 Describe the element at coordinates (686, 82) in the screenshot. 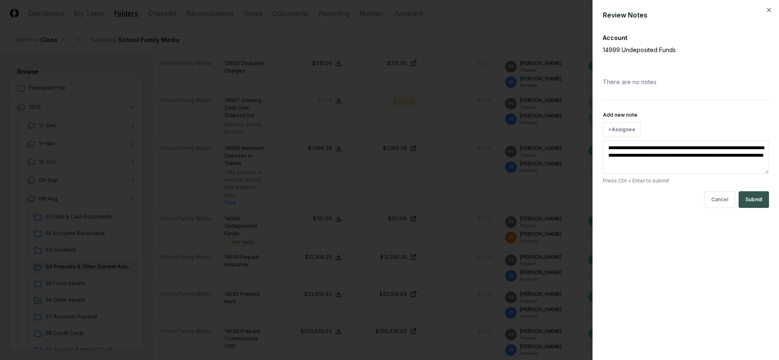

I see `div: There are no notes` at that location.